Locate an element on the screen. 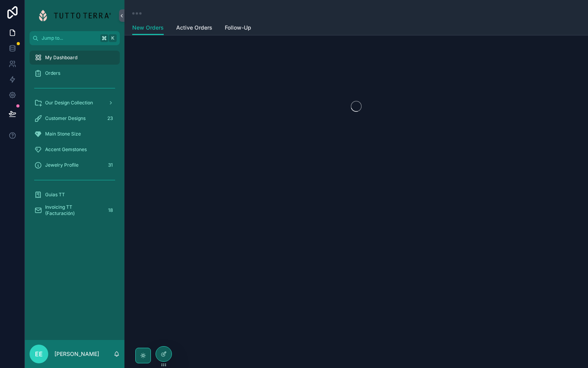 This screenshot has width=588, height=368. span: Follow-Up is located at coordinates (238, 27).